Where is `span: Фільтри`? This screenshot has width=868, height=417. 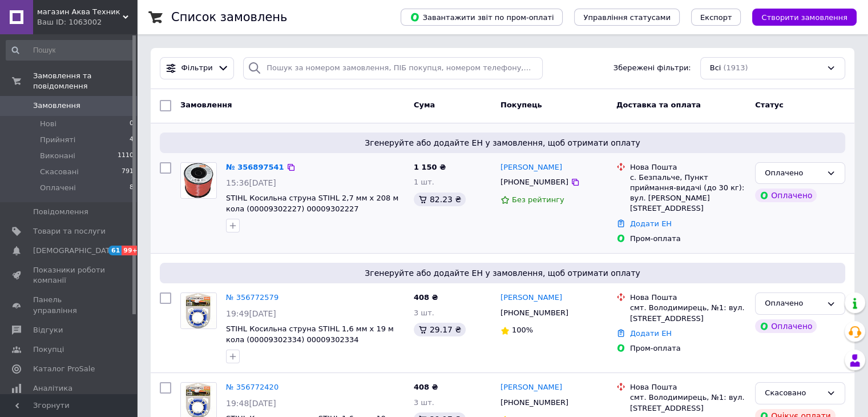
span: Фільтри is located at coordinates (197, 68).